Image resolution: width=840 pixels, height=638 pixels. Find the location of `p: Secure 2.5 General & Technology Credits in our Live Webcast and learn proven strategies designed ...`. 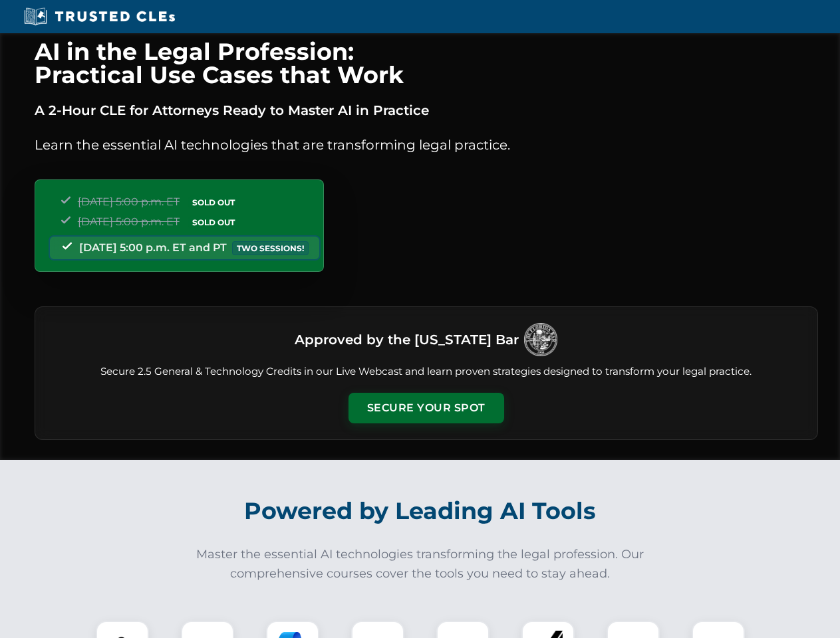

p: Secure 2.5 General & Technology Credits in our Live Webcast and learn proven strategies designed ... is located at coordinates (426, 371).